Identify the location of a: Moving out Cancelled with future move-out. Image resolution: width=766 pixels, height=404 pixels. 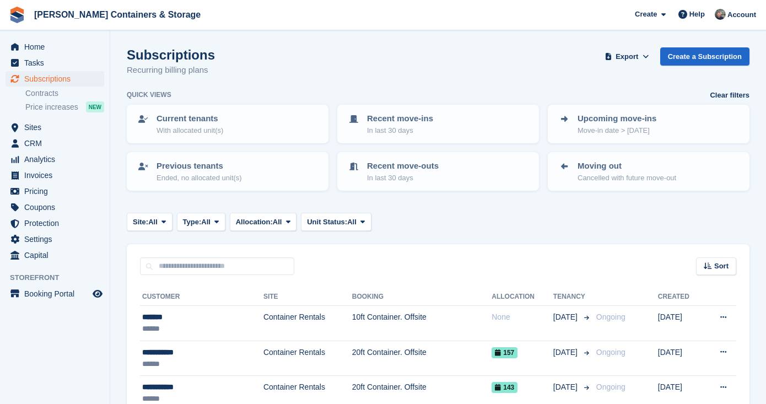
(649, 171).